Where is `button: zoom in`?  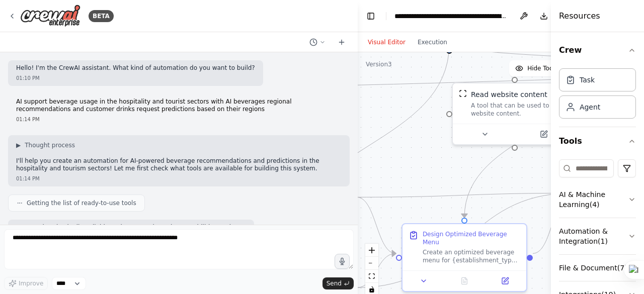 button: zoom in is located at coordinates (372, 250).